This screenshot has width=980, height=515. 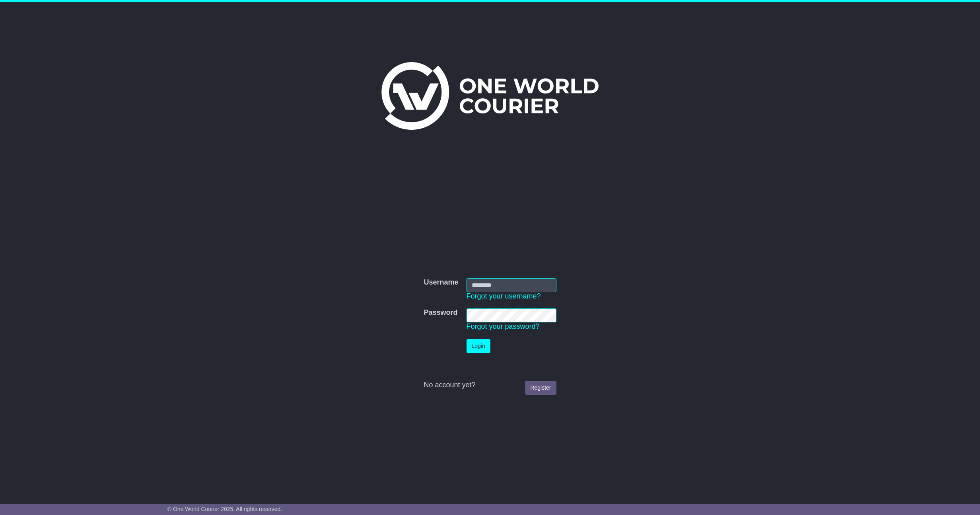 I want to click on a: Forgot your password?, so click(x=503, y=326).